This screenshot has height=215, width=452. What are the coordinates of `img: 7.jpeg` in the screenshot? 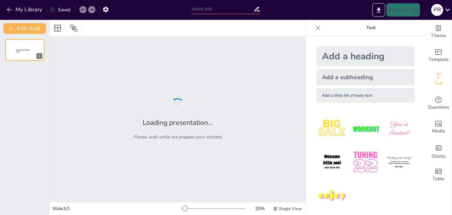 It's located at (332, 196).